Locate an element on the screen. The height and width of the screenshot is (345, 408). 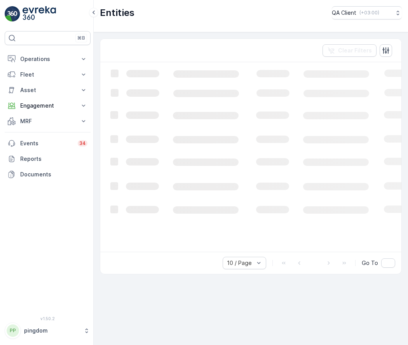
p: ⌘B is located at coordinates (81, 38).